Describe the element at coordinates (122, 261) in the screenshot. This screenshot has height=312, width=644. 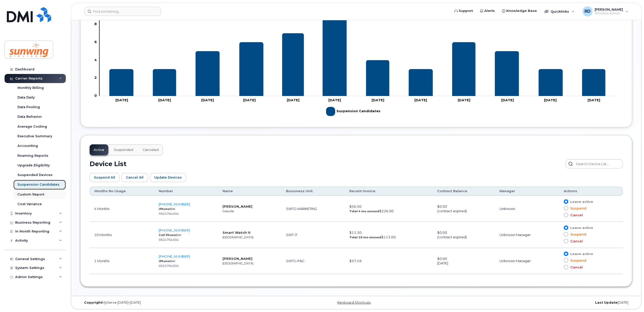
I see `td: 1 Months` at that location.